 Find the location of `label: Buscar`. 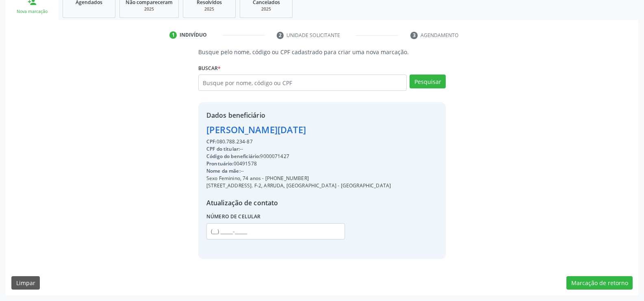

label: Buscar is located at coordinates (210, 68).